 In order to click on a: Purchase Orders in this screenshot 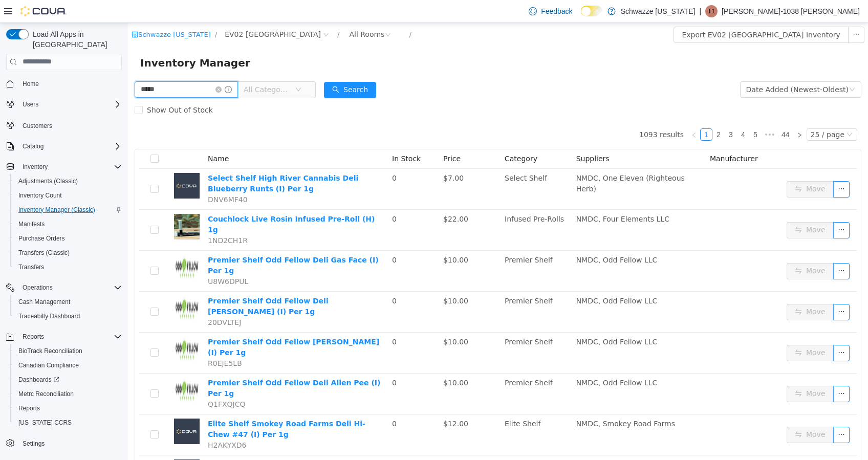, I will do `click(42, 238)`.